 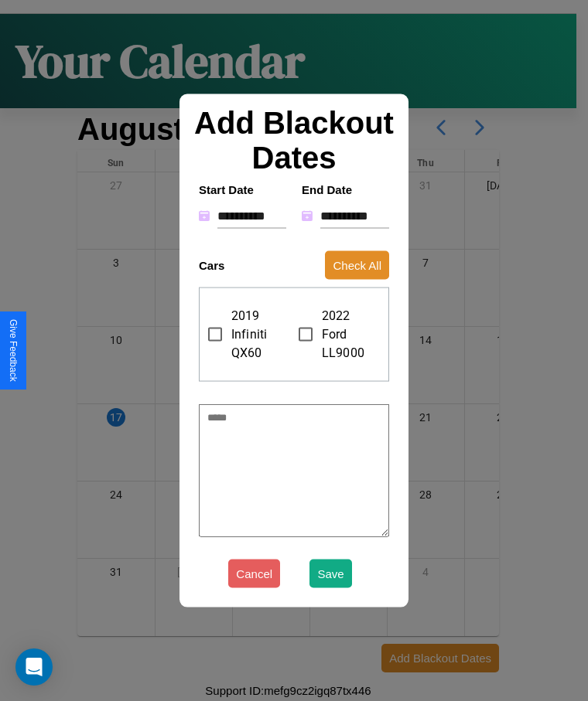 What do you see at coordinates (254, 574) in the screenshot?
I see `button: Cancel` at bounding box center [254, 574].